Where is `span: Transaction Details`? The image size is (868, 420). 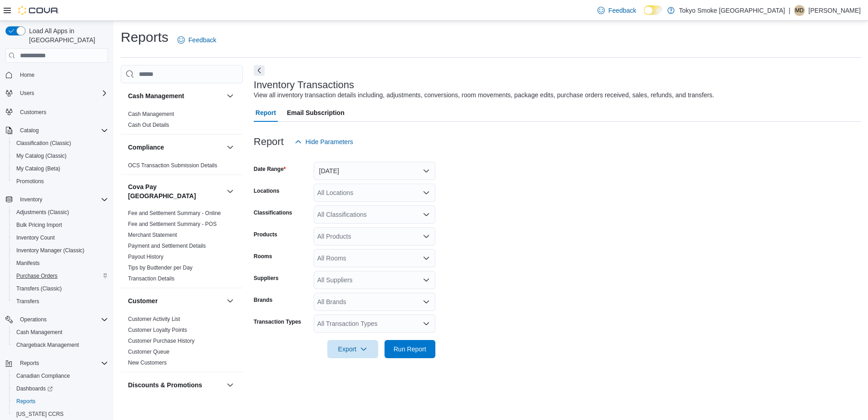 span: Transaction Details is located at coordinates (151, 278).